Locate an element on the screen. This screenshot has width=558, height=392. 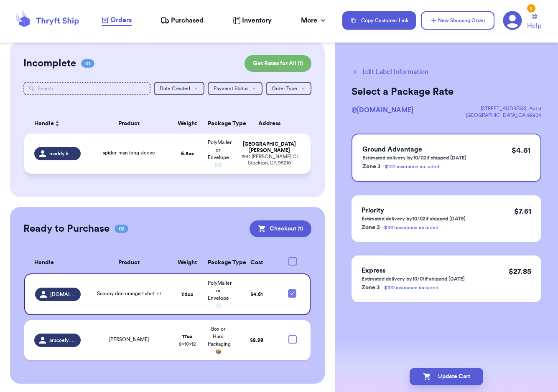
span: Box or Hard Packaging 📦 is located at coordinates (219, 340).